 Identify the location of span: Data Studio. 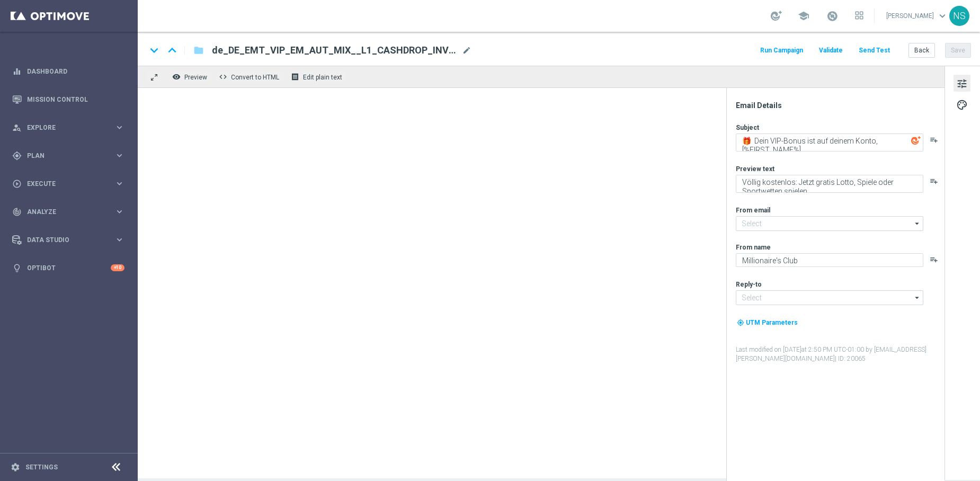
(71, 240).